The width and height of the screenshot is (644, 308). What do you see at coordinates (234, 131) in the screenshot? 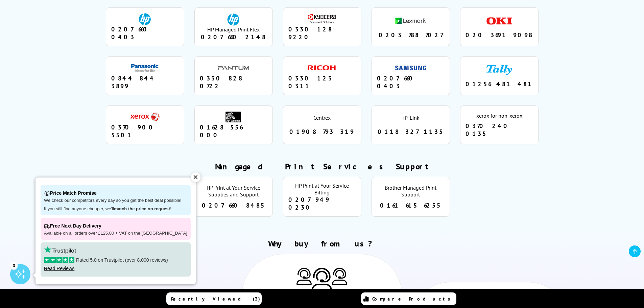
I see `div: 01628 556 000` at bounding box center [234, 131].